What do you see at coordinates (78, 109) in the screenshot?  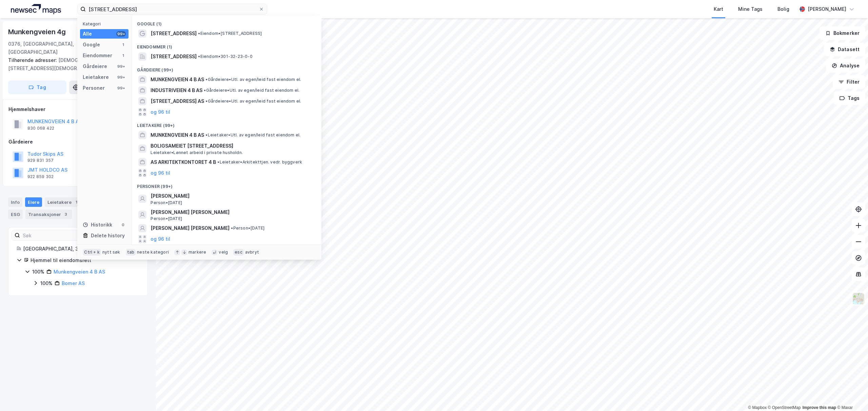 I see `div: Hjemmelshaver` at bounding box center [78, 109].